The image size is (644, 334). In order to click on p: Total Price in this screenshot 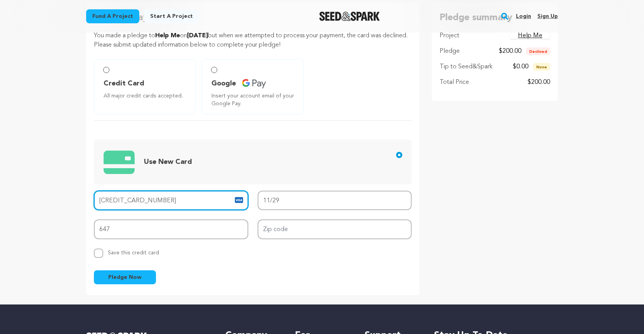, I will do `click(454, 82)`.